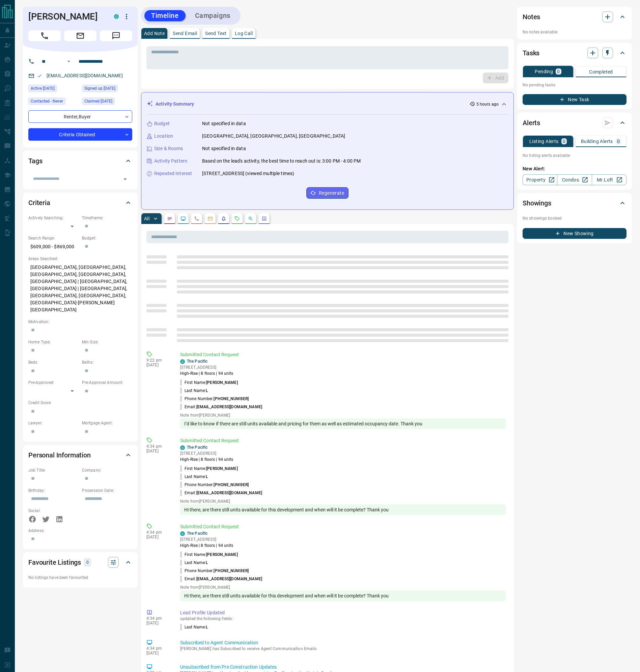 The height and width of the screenshot is (672, 640). What do you see at coordinates (575, 123) in the screenshot?
I see `div: Alerts` at bounding box center [575, 123].